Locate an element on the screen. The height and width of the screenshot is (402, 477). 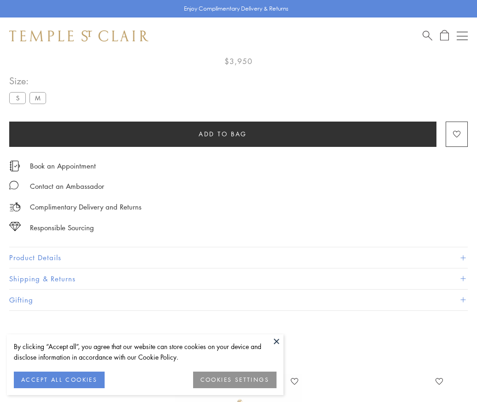
span: Size: is located at coordinates (30, 81).